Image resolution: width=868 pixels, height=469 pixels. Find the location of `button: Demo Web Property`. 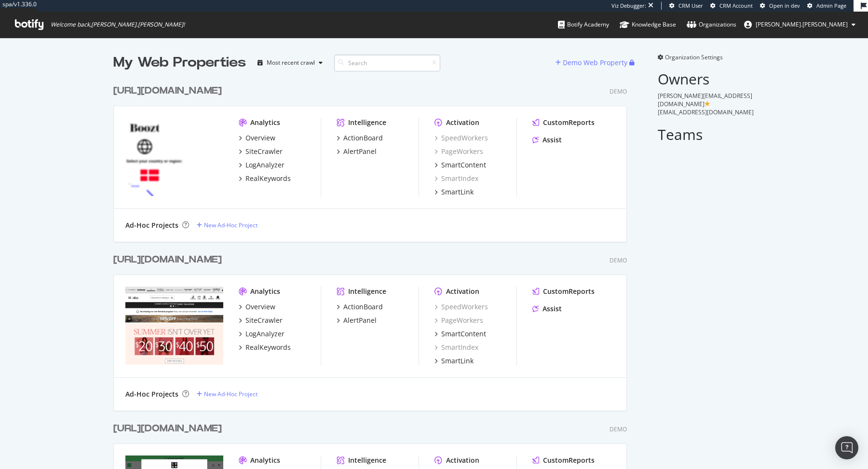

button: Demo Web Property is located at coordinates (592, 63).